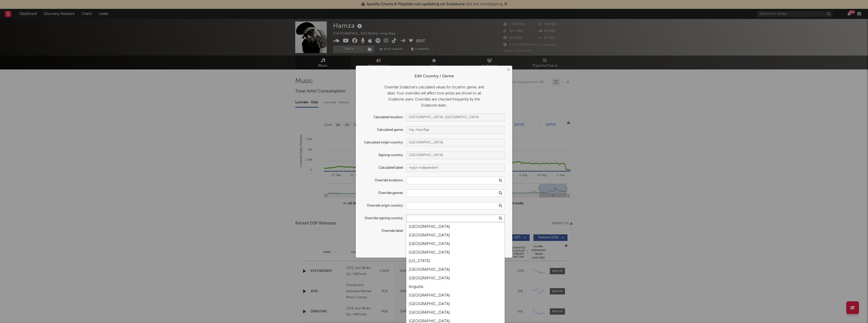 This screenshot has height=323, width=868. Describe the element at coordinates (385, 142) in the screenshot. I see `label: Calculated origin country:` at that location.